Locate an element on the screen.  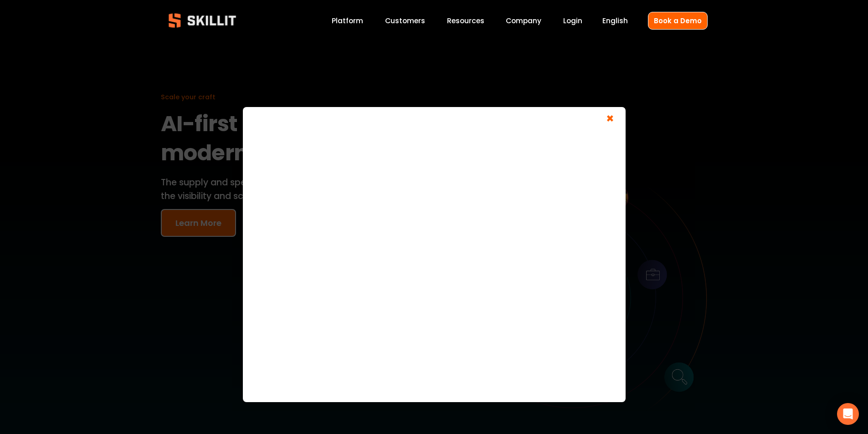
a: Skillit is located at coordinates (203, 21).